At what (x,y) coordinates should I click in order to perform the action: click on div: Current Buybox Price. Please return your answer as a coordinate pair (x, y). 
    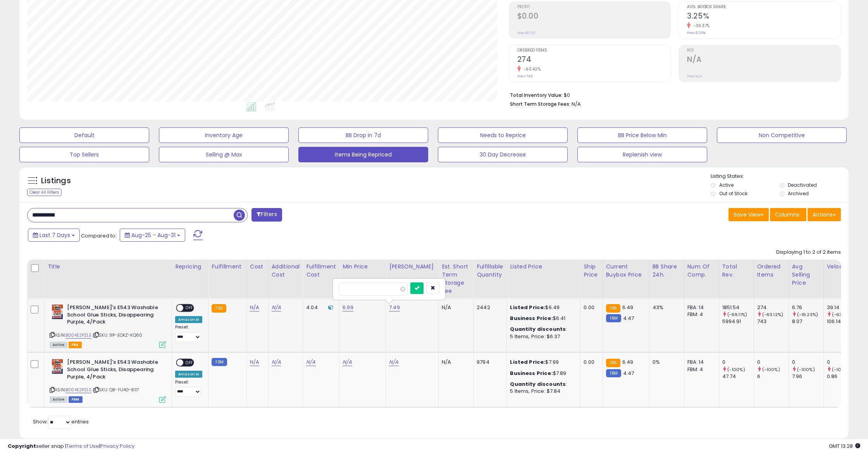
    Looking at the image, I should click on (626, 270).